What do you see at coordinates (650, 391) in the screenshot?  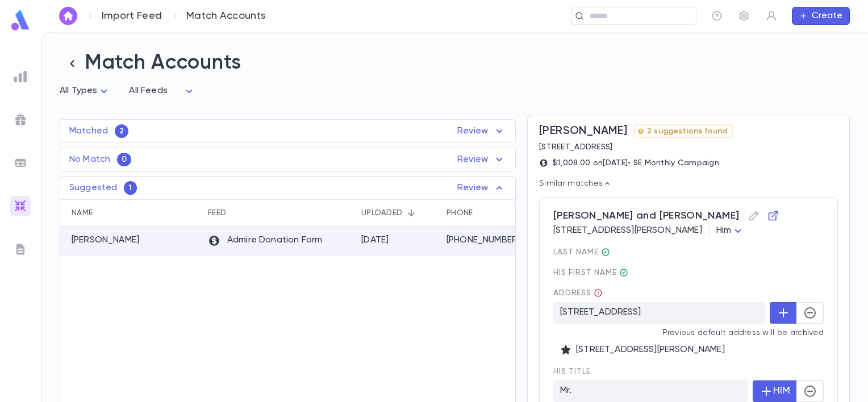 I see `p: Mr.` at bounding box center [650, 391].